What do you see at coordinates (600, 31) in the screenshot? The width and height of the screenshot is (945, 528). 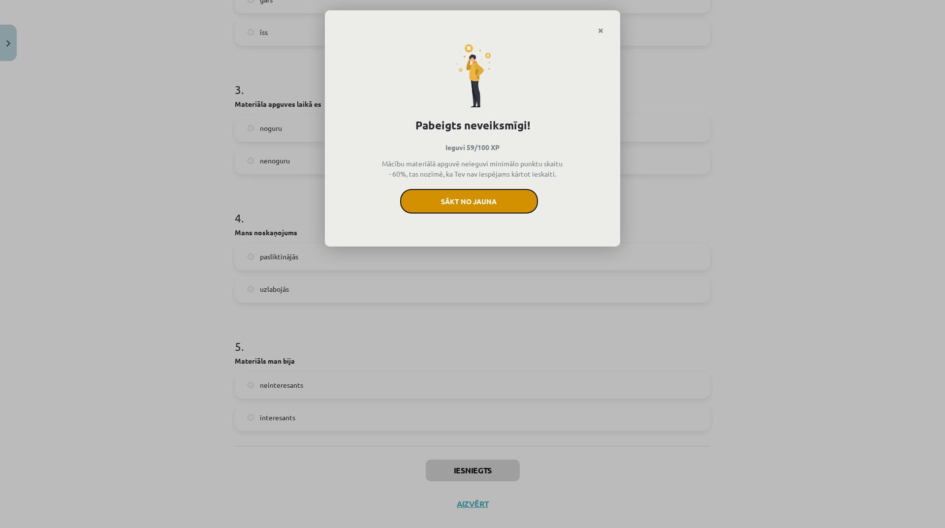 I see `a: Close` at bounding box center [600, 31].